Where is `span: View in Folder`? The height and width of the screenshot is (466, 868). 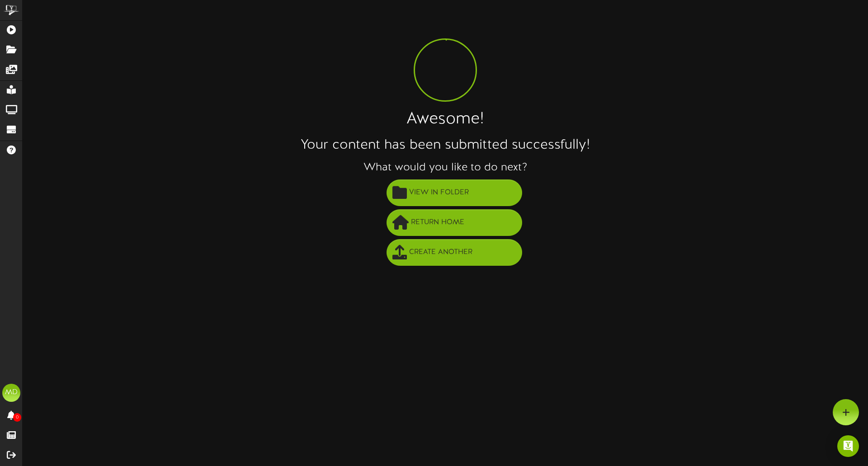
span: View in Folder is located at coordinates (439, 193).